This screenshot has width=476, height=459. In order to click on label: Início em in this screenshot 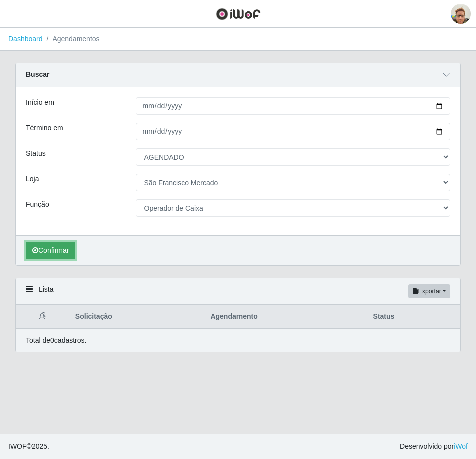, I will do `click(40, 102)`.